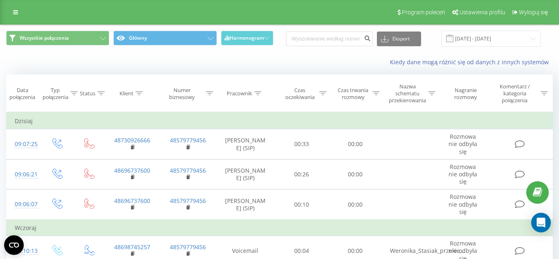 The width and height of the screenshot is (559, 259). Describe the element at coordinates (126, 93) in the screenshot. I see `div: Klient` at that location.